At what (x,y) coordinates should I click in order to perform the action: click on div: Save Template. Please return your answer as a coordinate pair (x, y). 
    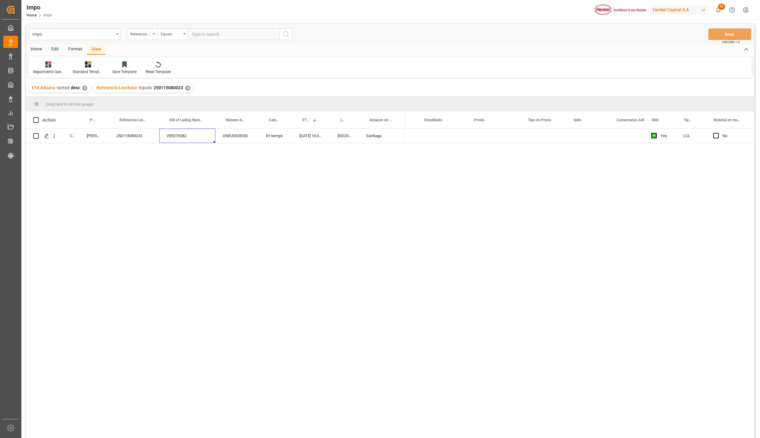
    Looking at the image, I should click on (124, 72).